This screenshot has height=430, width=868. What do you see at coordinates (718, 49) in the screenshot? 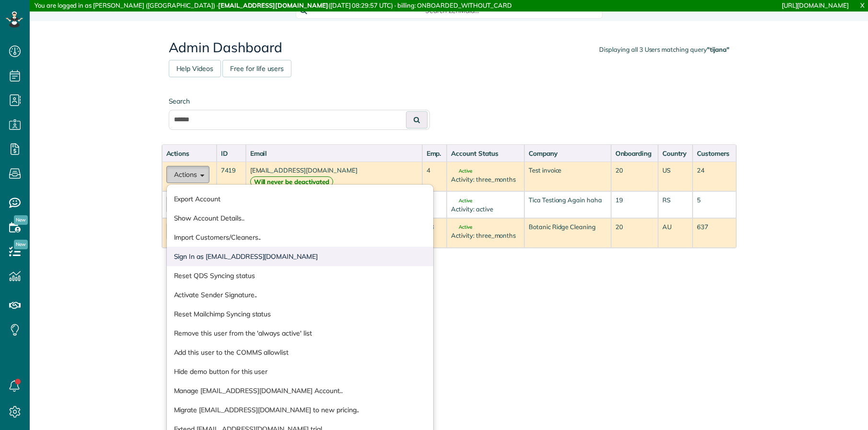
I see `strong: "tijana"` at bounding box center [718, 49].